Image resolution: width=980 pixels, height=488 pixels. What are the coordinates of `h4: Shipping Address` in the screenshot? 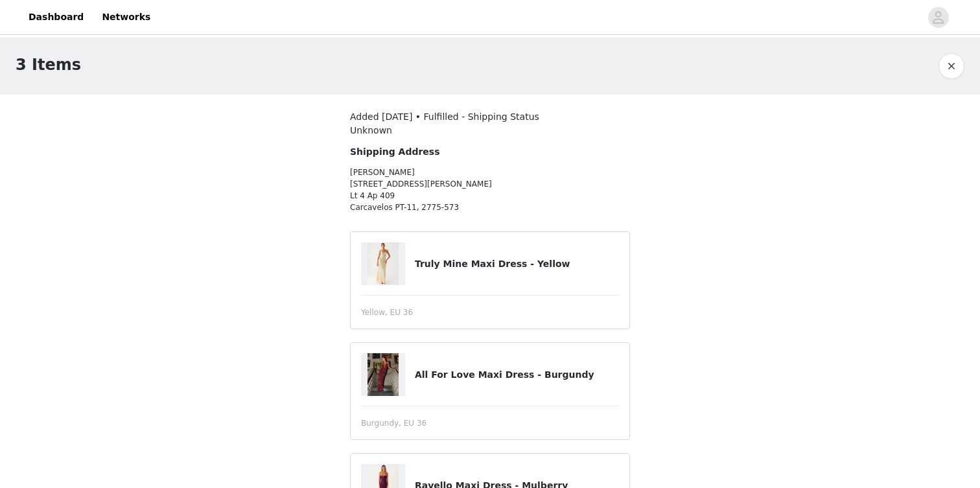 It's located at (455, 151).